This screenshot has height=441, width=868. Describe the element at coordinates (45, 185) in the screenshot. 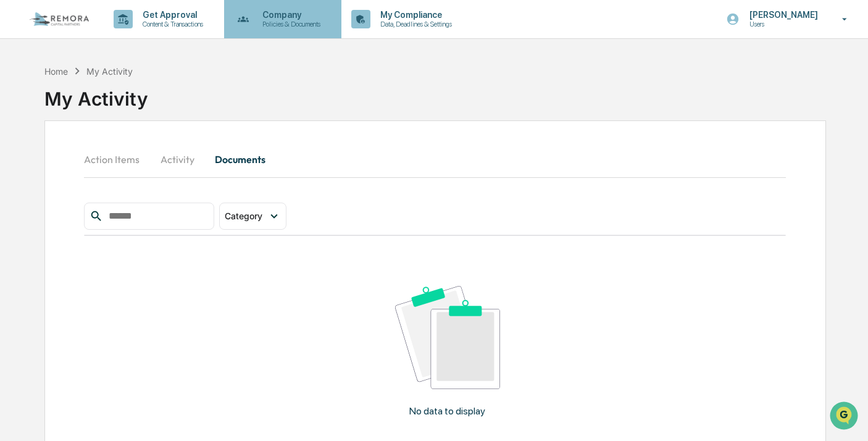

I see `a: 🔎Data Lookup` at that location.